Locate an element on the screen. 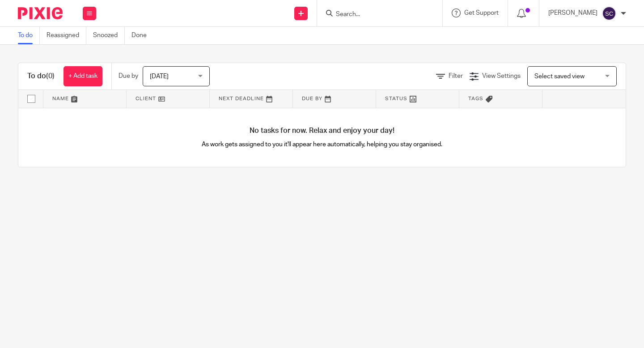  a: Reassigned is located at coordinates (66, 36).